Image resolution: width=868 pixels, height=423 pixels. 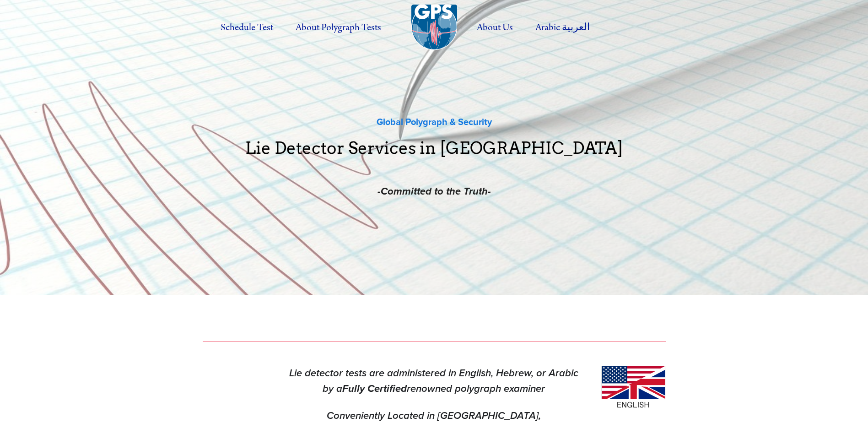 What do you see at coordinates (374, 389) in the screenshot?
I see `em: Fully Certified` at bounding box center [374, 389].